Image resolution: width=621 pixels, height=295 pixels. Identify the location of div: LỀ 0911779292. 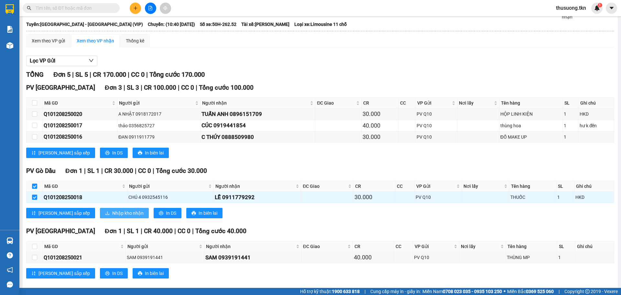
(257, 197).